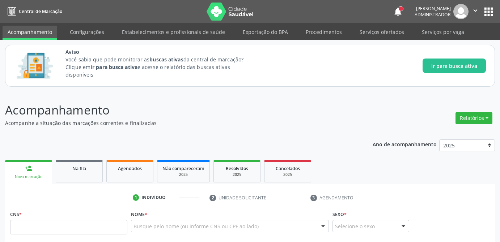  What do you see at coordinates (183, 169) in the screenshot?
I see `span: Não compareceram` at bounding box center [183, 169].